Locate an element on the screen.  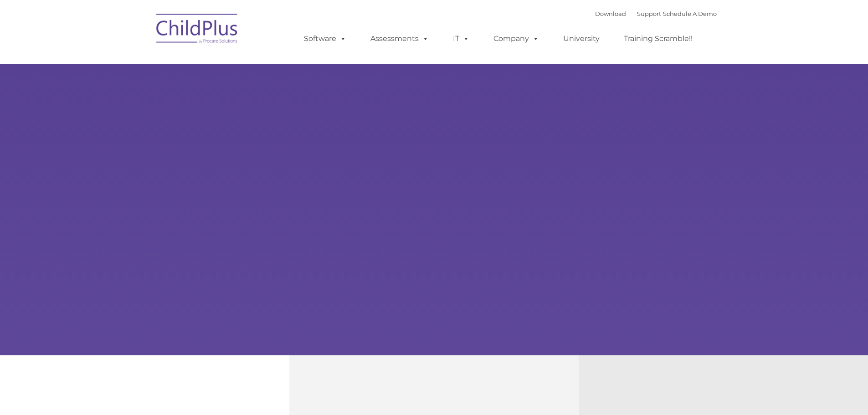
a: Software is located at coordinates (325, 39).